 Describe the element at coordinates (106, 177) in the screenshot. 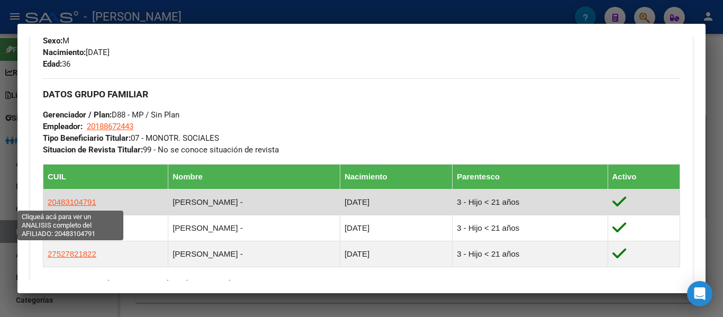

I see `th: CUIL` at that location.